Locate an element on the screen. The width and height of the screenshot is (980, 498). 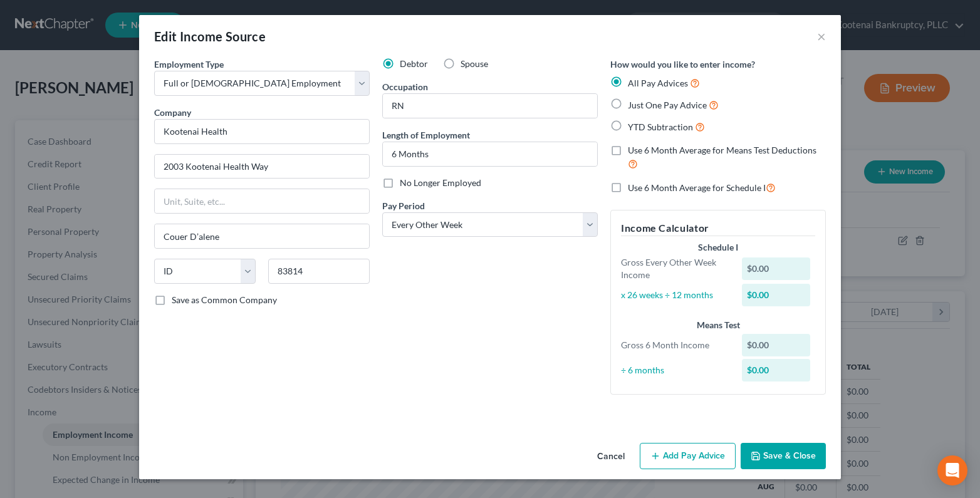
span: No Longer Employed is located at coordinates (440, 183).